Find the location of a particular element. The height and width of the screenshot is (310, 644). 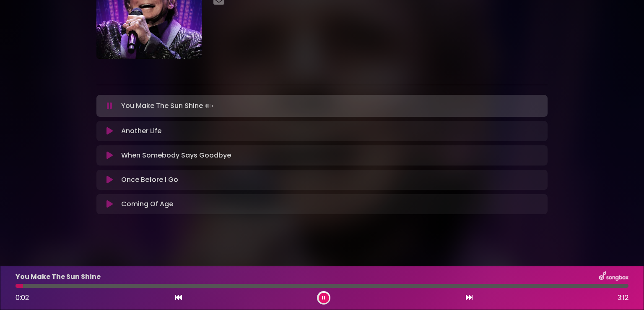

img: waveform4.gif is located at coordinates (209, 106).